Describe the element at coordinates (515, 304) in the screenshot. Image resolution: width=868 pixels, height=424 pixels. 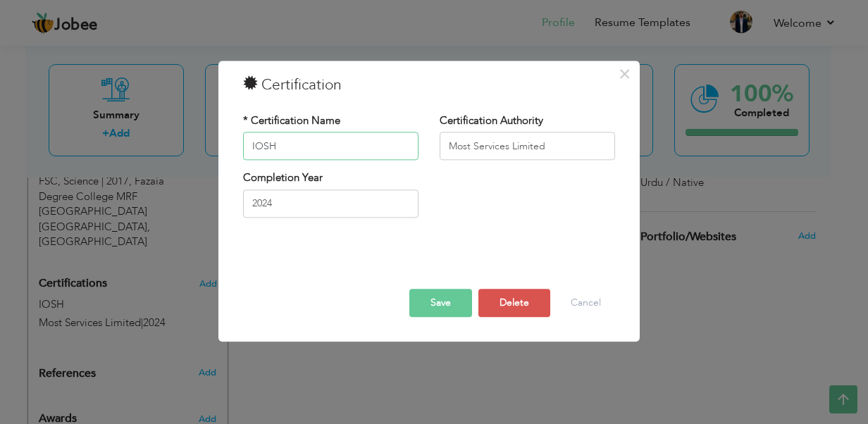
I see `button: Delete` at that location.